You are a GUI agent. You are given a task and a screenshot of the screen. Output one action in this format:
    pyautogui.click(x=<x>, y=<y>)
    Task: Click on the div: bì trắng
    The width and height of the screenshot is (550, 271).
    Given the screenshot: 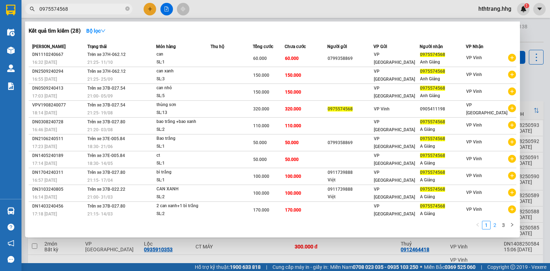 What is the action you would take?
    pyautogui.click(x=183, y=172)
    